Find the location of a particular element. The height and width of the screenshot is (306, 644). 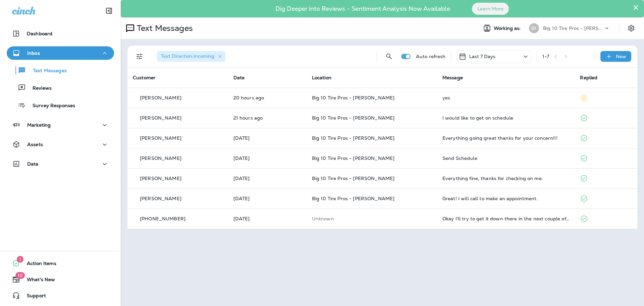

p: New is located at coordinates (621, 57).